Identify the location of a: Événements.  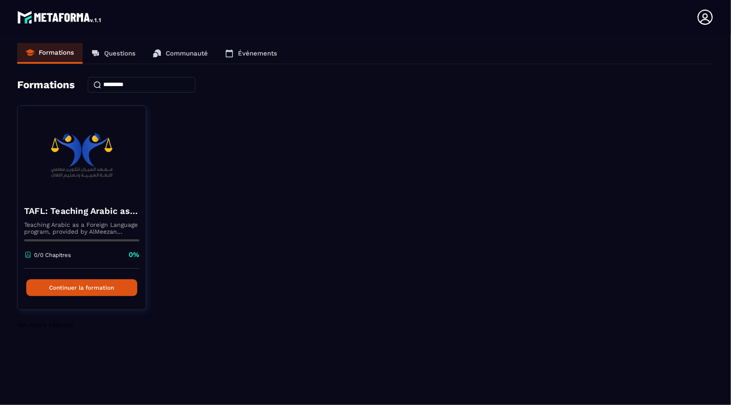
(251, 53).